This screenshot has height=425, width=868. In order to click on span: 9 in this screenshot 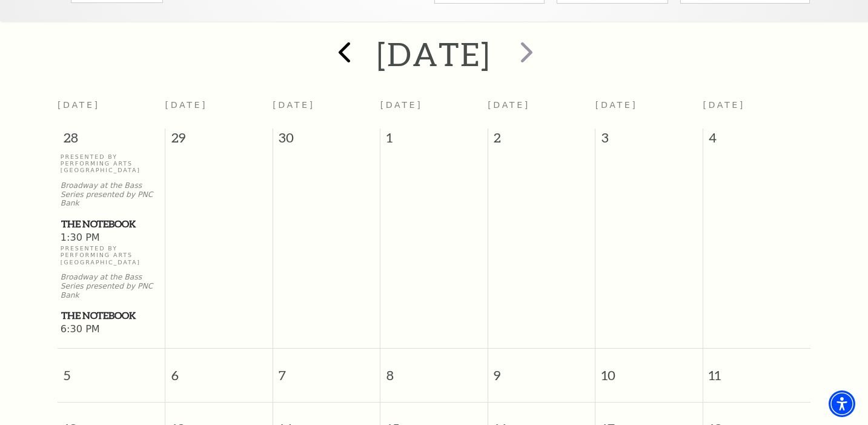, I will do `click(542, 369)`.